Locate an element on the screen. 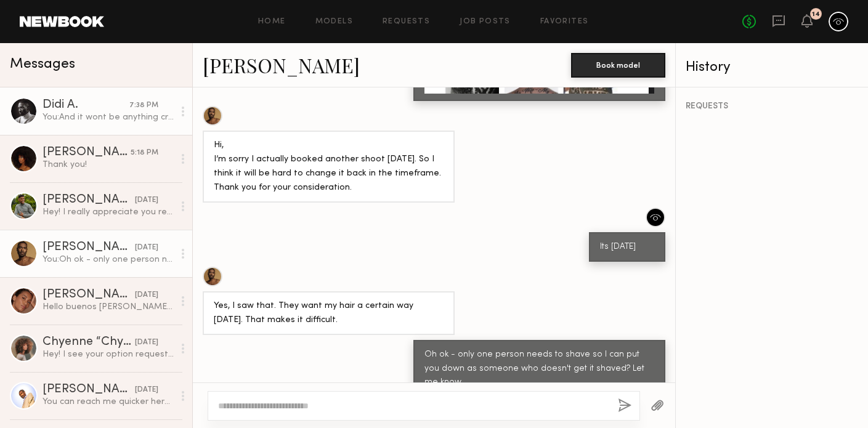 The image size is (868, 428). div: Thank you! is located at coordinates (108, 164).